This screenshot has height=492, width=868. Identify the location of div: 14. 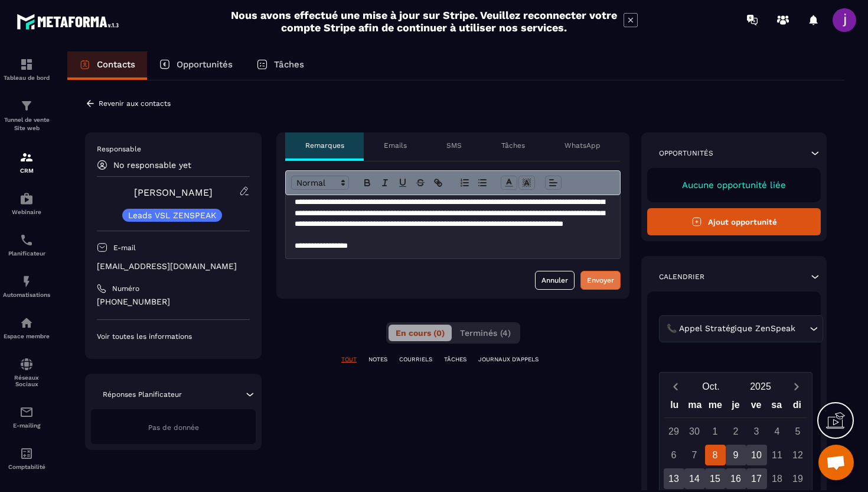
(694, 478).